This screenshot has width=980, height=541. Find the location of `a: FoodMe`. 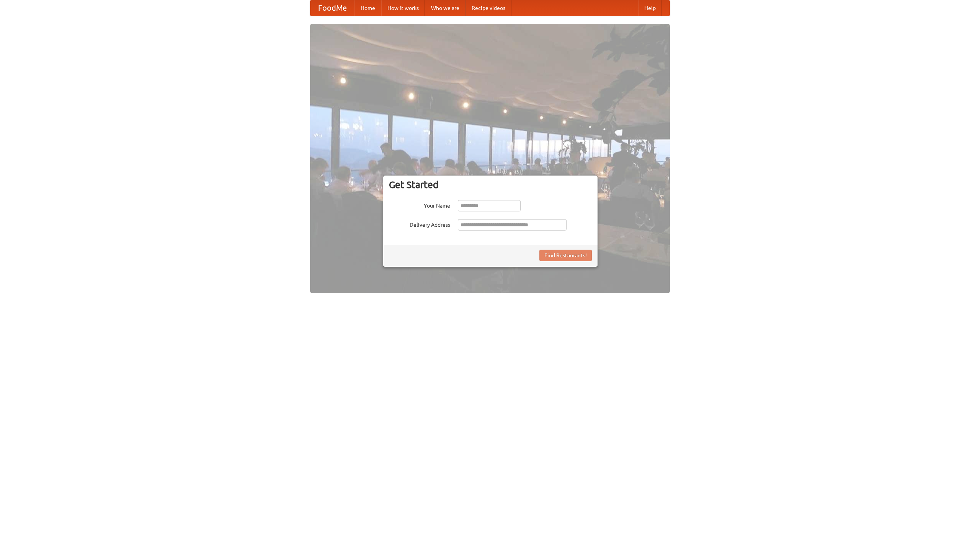

a: FoodMe is located at coordinates (332, 8).